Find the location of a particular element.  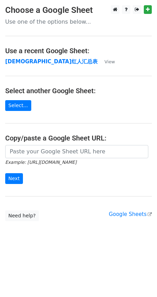

input: Next is located at coordinates (14, 178).